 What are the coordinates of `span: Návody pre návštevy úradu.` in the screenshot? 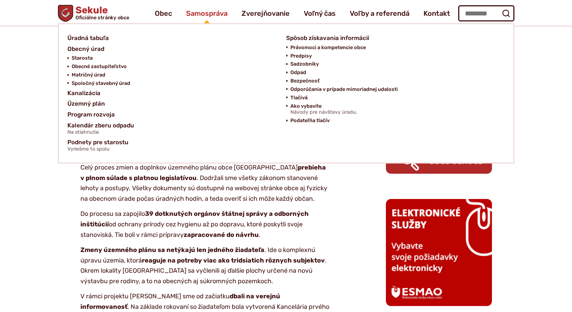 It's located at (324, 112).